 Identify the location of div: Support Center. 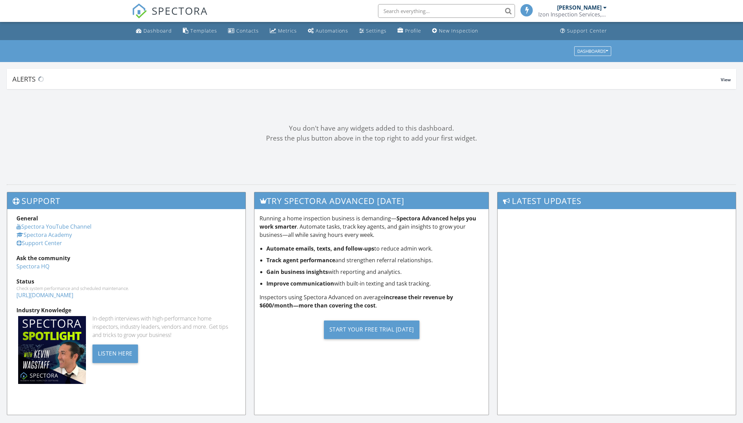
(587, 30).